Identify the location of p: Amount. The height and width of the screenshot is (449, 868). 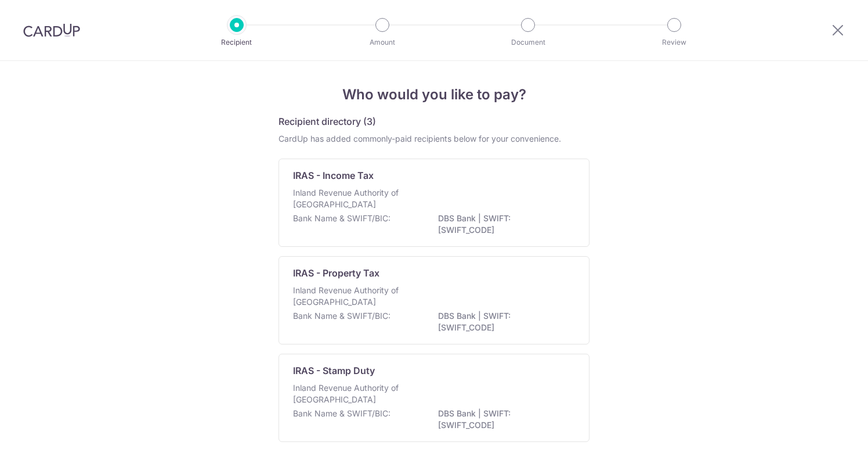
(382, 42).